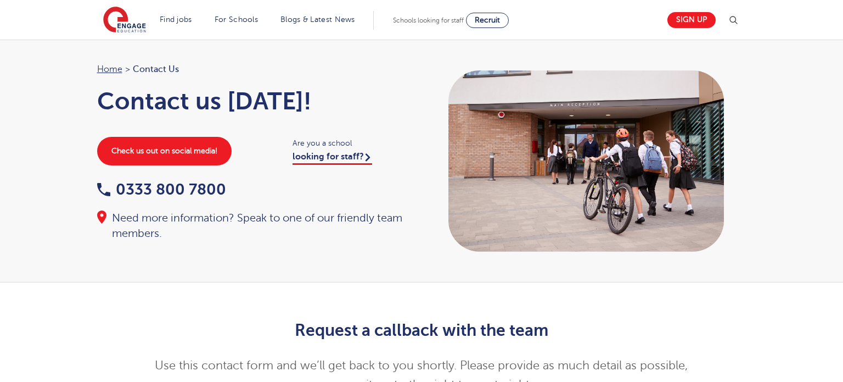 The width and height of the screenshot is (843, 382). I want to click on a: Recruit, so click(487, 20).